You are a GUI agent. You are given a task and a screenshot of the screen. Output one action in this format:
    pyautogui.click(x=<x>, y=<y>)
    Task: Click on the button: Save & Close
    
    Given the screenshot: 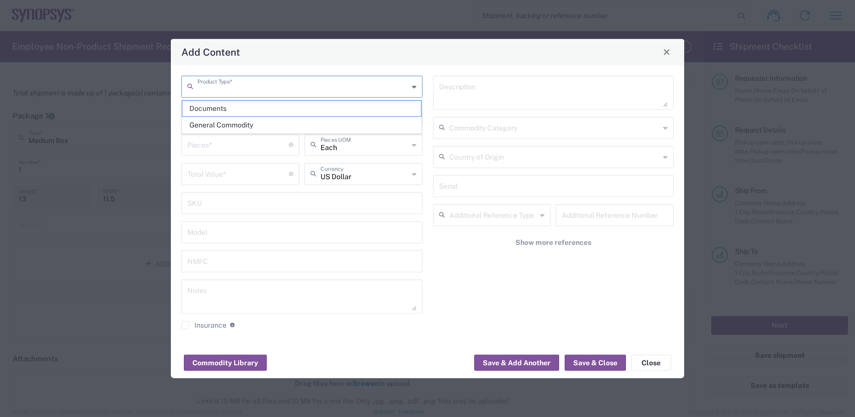 What is the action you would take?
    pyautogui.click(x=595, y=363)
    